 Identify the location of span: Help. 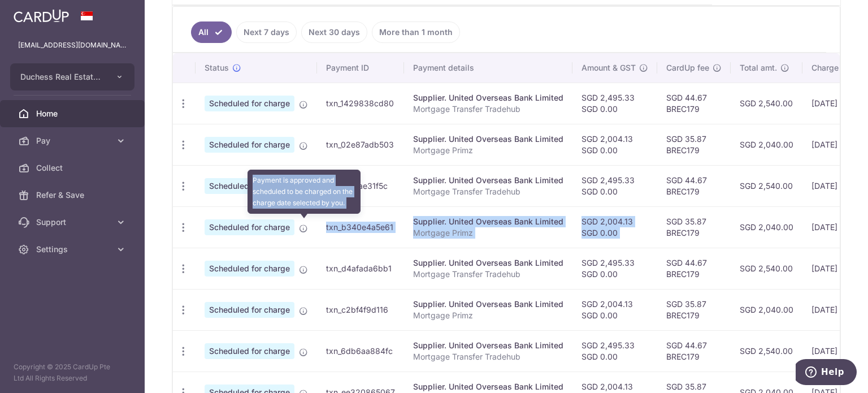
(37, 13).